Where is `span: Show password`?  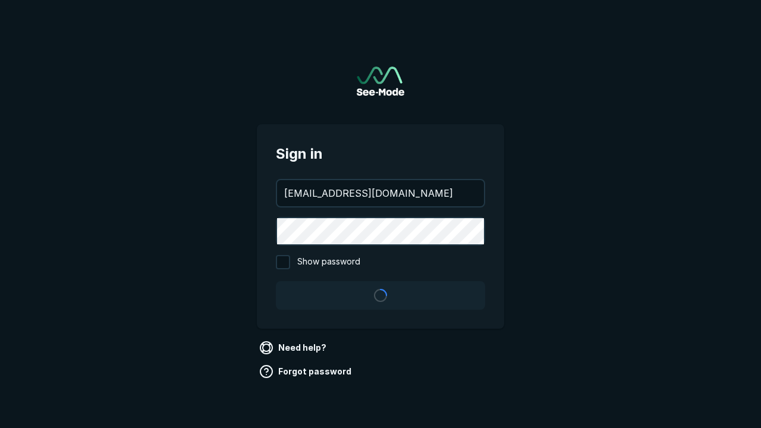 span: Show password is located at coordinates (329, 262).